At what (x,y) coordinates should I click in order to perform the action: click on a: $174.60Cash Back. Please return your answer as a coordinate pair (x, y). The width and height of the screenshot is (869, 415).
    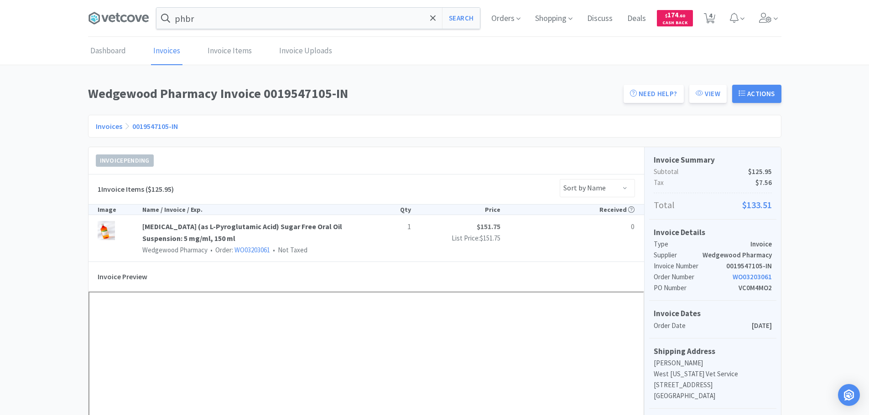
    Looking at the image, I should click on (674, 18).